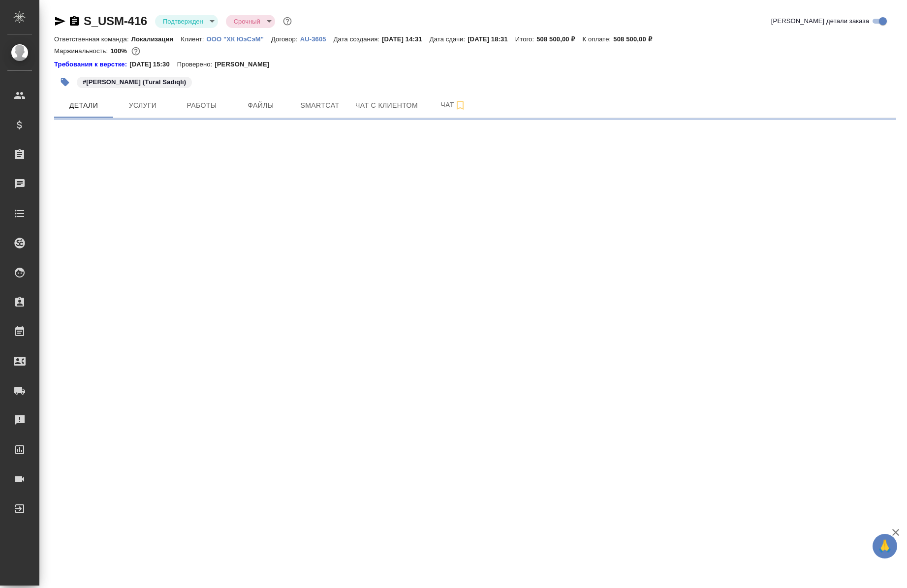 Image resolution: width=907 pixels, height=588 pixels. Describe the element at coordinates (60, 21) in the screenshot. I see `button: Скопировать ссылку для ЯМессенджера` at that location.